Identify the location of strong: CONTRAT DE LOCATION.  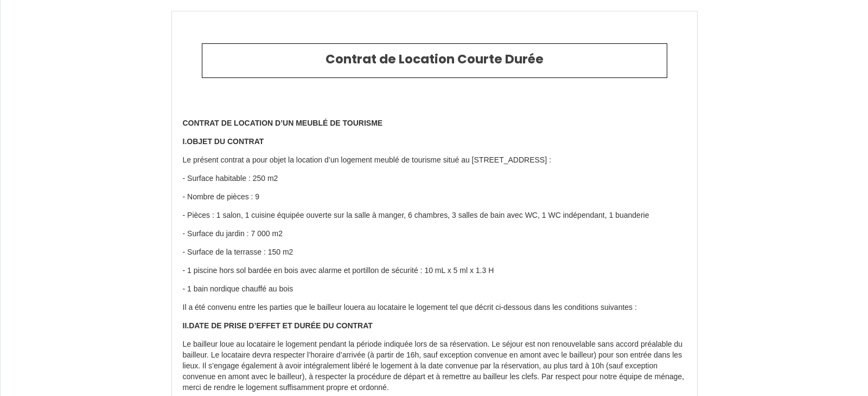
(228, 123).